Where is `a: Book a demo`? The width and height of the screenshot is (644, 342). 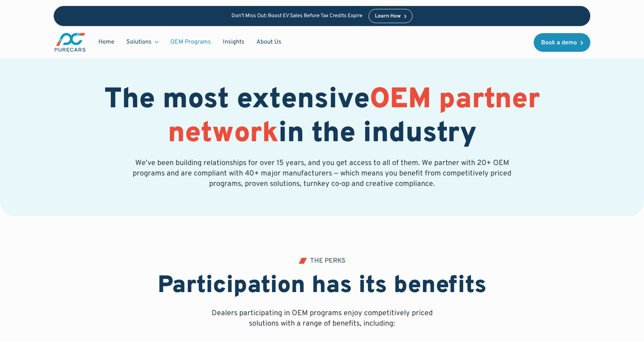 a: Book a demo is located at coordinates (562, 43).